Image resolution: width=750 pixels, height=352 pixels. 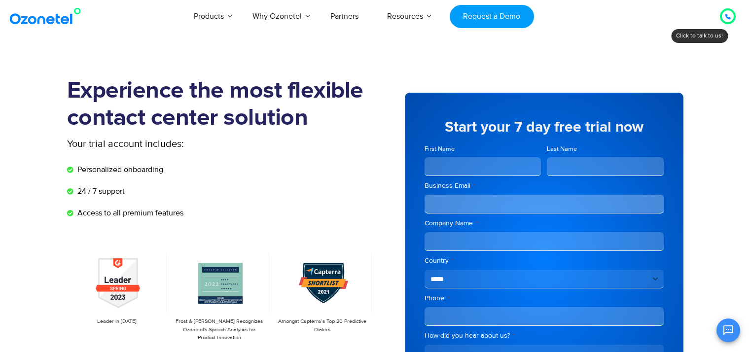 What do you see at coordinates (544, 298) in the screenshot?
I see `label: Phone` at bounding box center [544, 298].